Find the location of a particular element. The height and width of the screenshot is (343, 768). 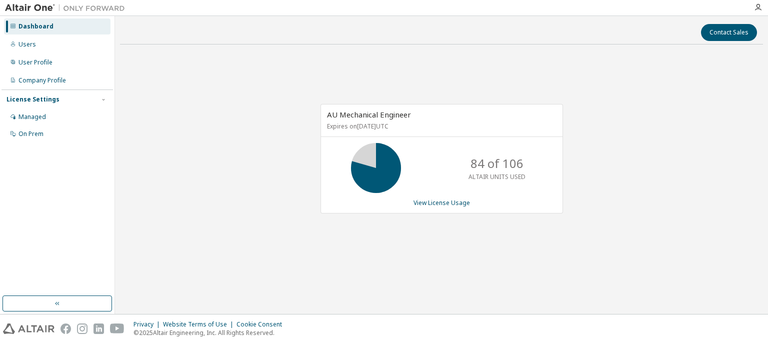

div: Company Profile is located at coordinates (42, 81).